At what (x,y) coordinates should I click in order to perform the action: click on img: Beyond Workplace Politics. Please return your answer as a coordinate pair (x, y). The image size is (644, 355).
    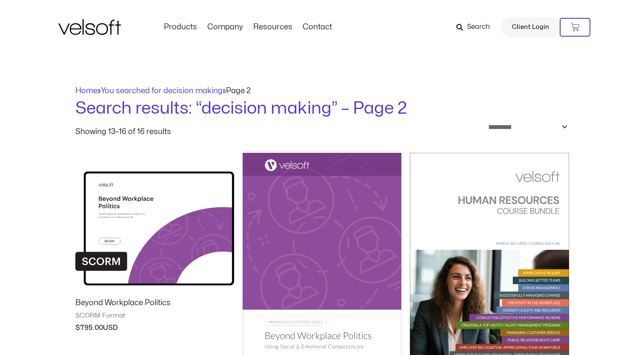
    Looking at the image, I should click on (154, 222).